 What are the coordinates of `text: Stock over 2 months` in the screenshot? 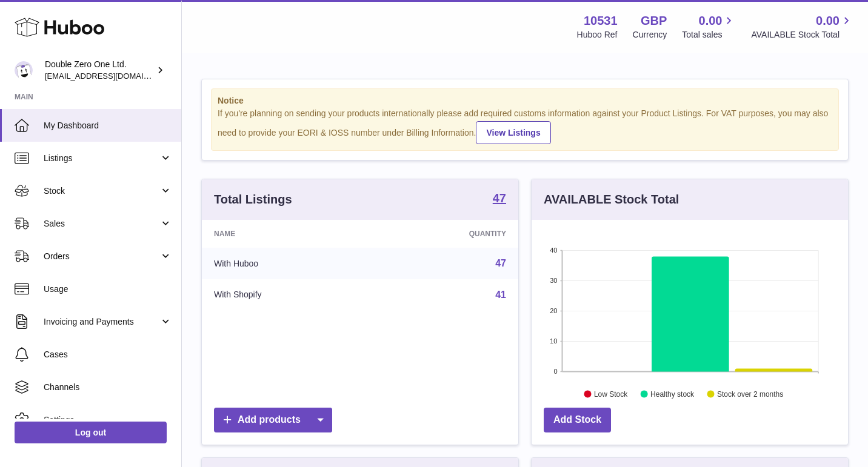 It's located at (750, 394).